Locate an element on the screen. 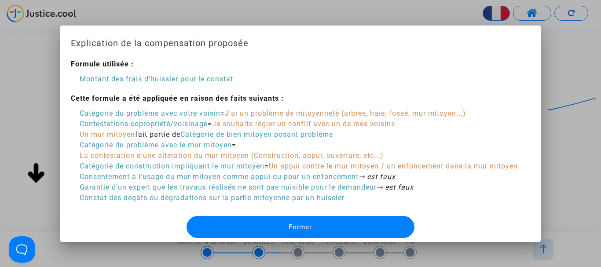 This screenshot has width=601, height=267. div: Formule utilisée : is located at coordinates (301, 64).